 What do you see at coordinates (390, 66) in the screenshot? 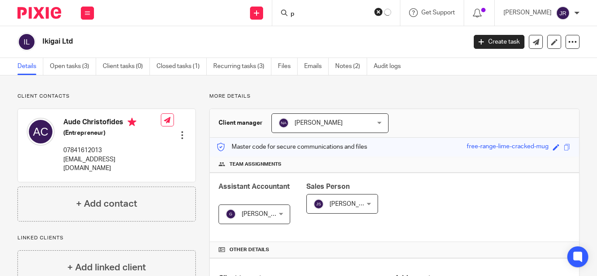
I see `a: Audit logs` at bounding box center [390, 66].